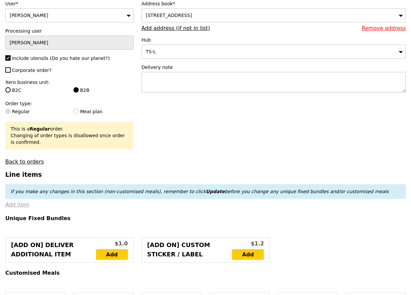  I want to click on label: B2C, so click(35, 90).